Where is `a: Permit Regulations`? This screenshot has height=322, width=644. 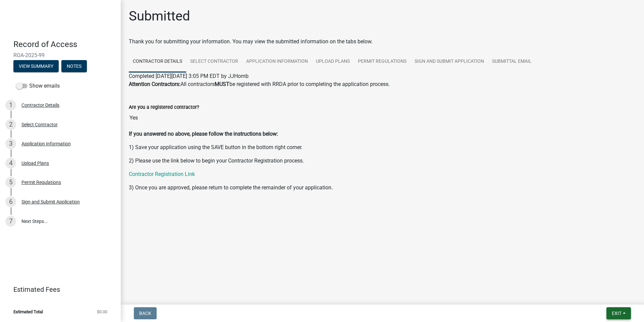
a: Permit Regulations is located at coordinates (382, 62).